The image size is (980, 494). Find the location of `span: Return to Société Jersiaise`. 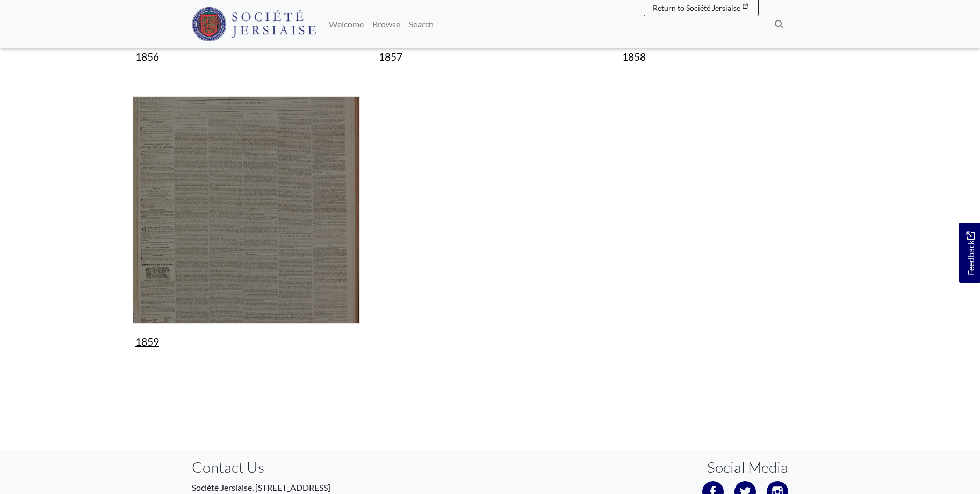

span: Return to Société Jersiaise is located at coordinates (696, 7).